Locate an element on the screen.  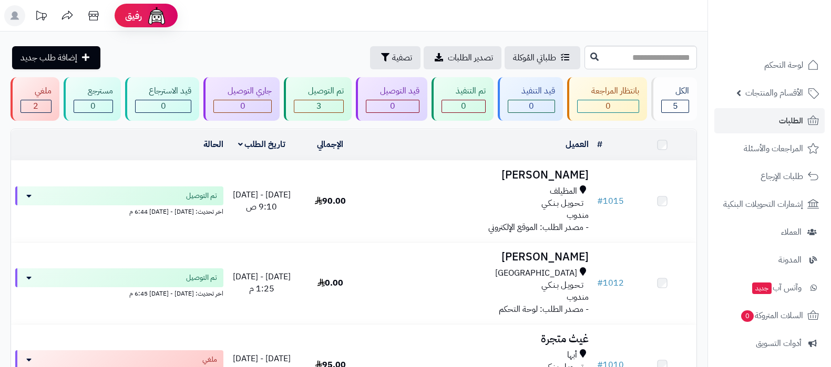
a: تحديثات المنصة is located at coordinates (41, 17).